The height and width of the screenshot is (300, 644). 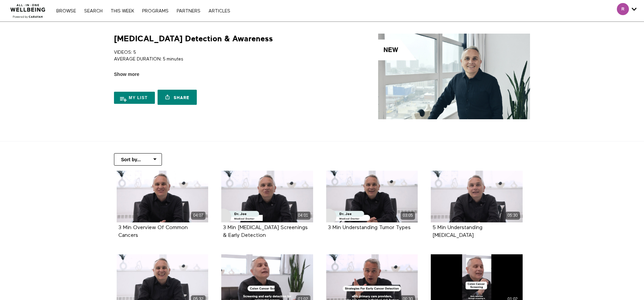 I want to click on a: 5 Min Understanding Colorectal Cancer 05:30, so click(x=477, y=197).